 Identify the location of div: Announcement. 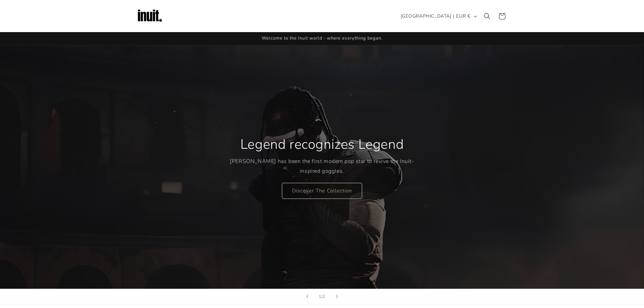
(322, 39).